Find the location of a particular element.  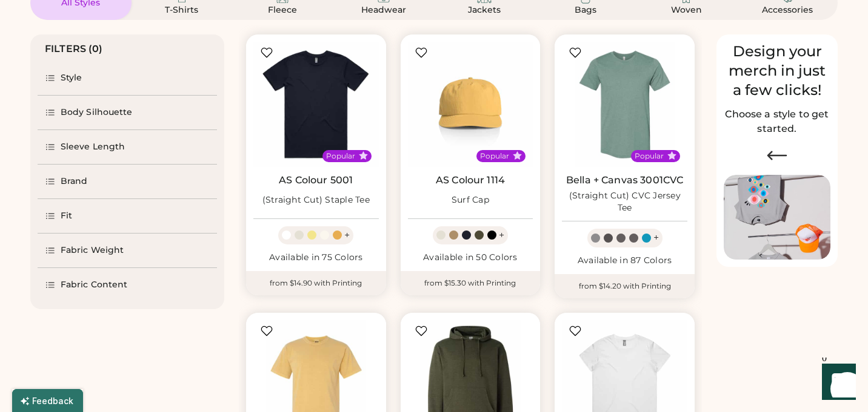

img: AS Colour 1114 Surf Cap is located at coordinates (470, 104).